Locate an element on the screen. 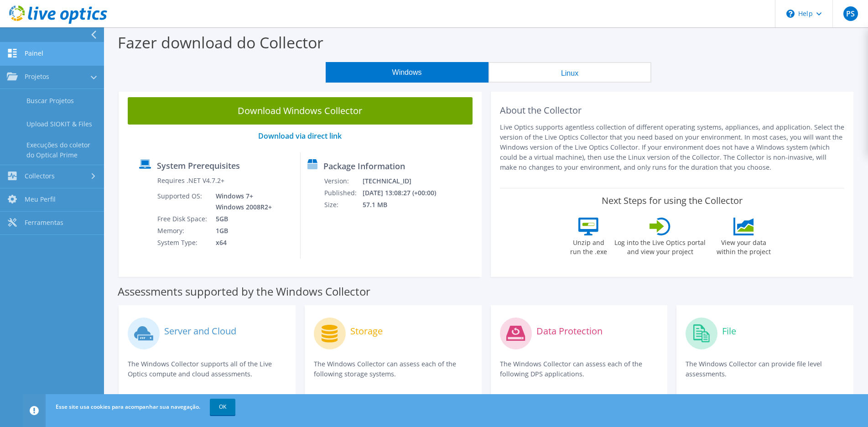 This screenshot has height=427, width=868. p: The Windows Collector can assess each of the following DPS applications. is located at coordinates (579, 369).